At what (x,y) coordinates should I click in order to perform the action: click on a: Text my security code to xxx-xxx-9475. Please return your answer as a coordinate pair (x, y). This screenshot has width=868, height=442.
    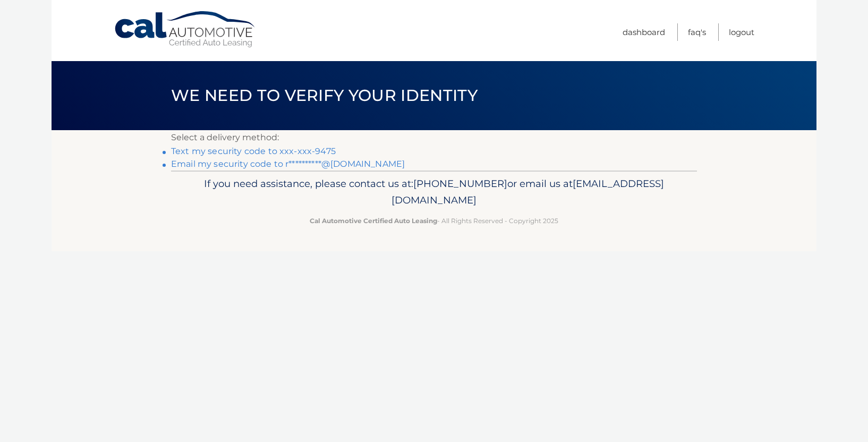
    Looking at the image, I should click on (253, 151).